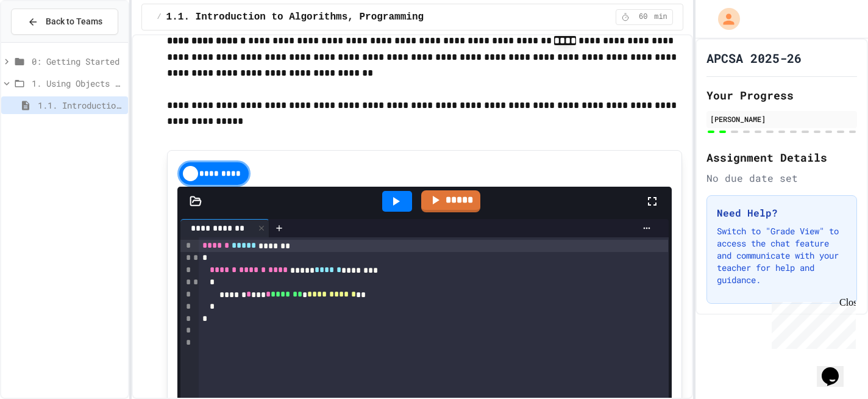  What do you see at coordinates (77, 61) in the screenshot?
I see `span: 0: Getting Started` at bounding box center [77, 61].